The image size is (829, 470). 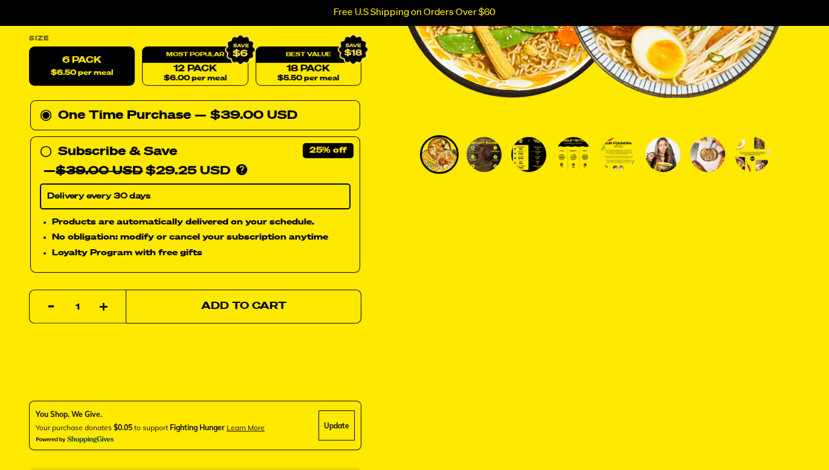 What do you see at coordinates (336, 426) in the screenshot?
I see `div: Update Cause Button` at bounding box center [336, 426].